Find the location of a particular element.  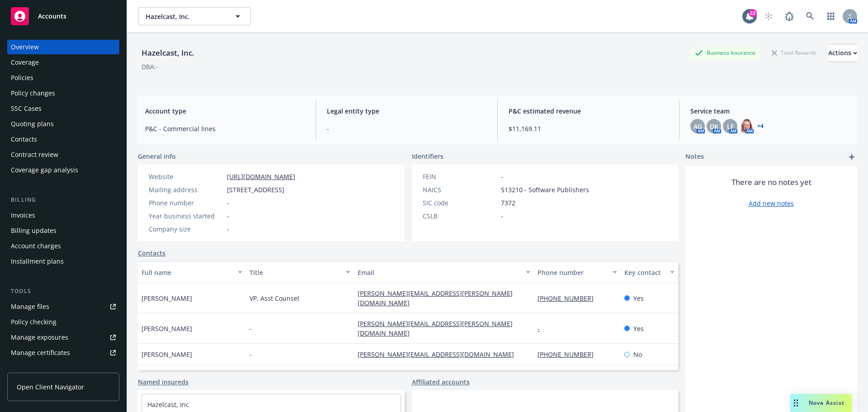

a: Switch app is located at coordinates (831, 16).